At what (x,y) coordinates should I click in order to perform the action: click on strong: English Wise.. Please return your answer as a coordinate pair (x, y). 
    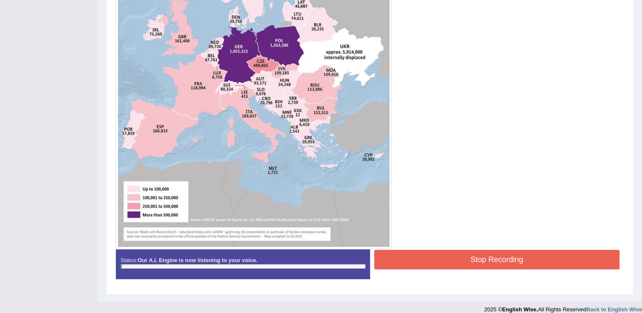
    Looking at the image, I should click on (520, 309).